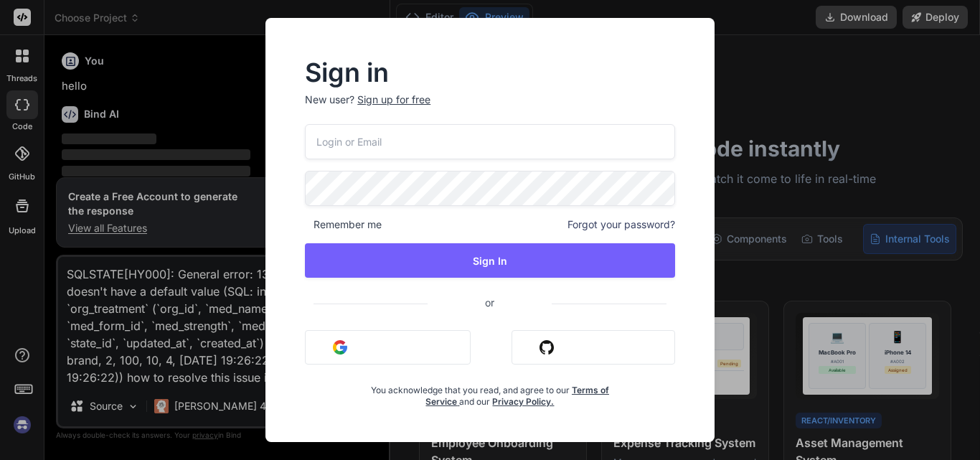 Image resolution: width=980 pixels, height=460 pixels. What do you see at coordinates (340, 348) in the screenshot?
I see `img: google` at bounding box center [340, 348].